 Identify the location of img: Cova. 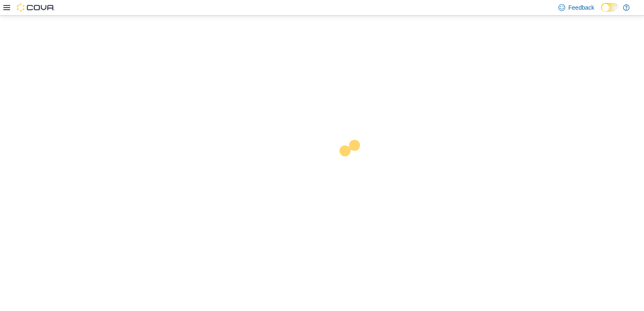
(36, 7).